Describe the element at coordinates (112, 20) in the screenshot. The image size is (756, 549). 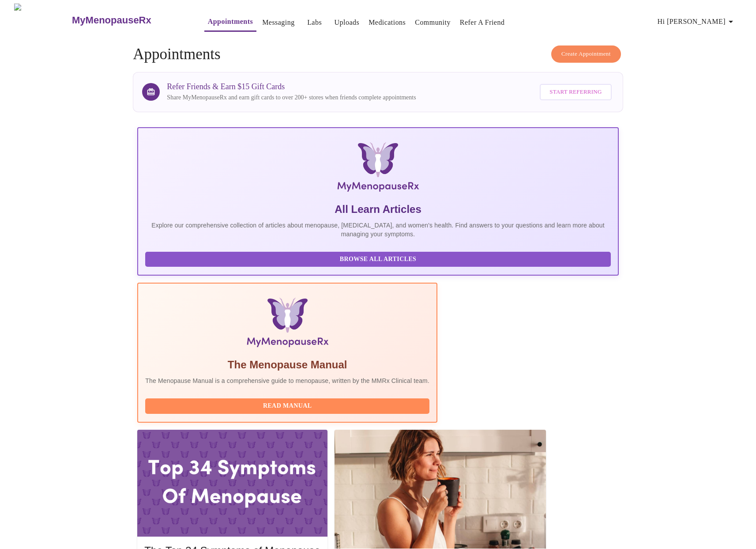
I see `h3: MyMenopauseRx` at that location.